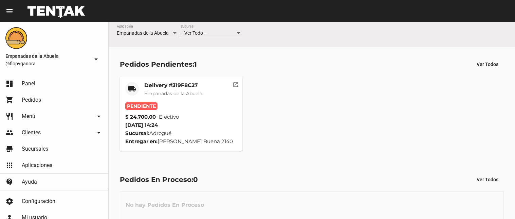 The width and height of the screenshot is (515, 219). What do you see at coordinates (159, 179) in the screenshot?
I see `div: Pedidos En Proceso:` at bounding box center [159, 179].